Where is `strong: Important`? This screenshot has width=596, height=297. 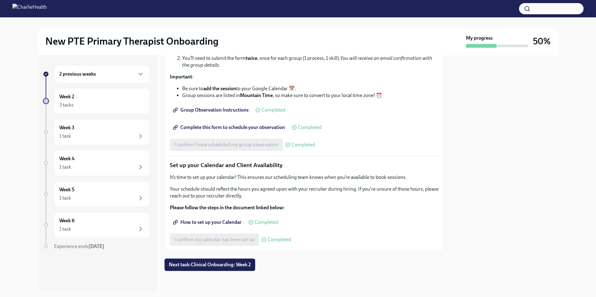
strong: Important is located at coordinates (181, 77).